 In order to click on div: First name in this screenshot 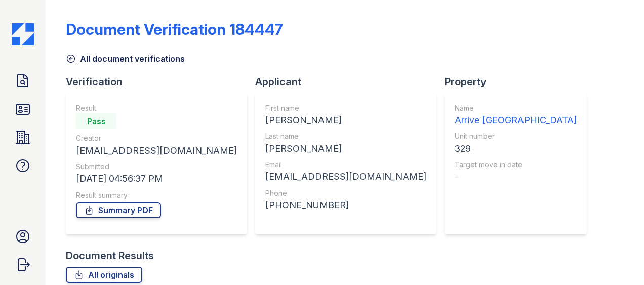, I will do `click(346, 108)`.